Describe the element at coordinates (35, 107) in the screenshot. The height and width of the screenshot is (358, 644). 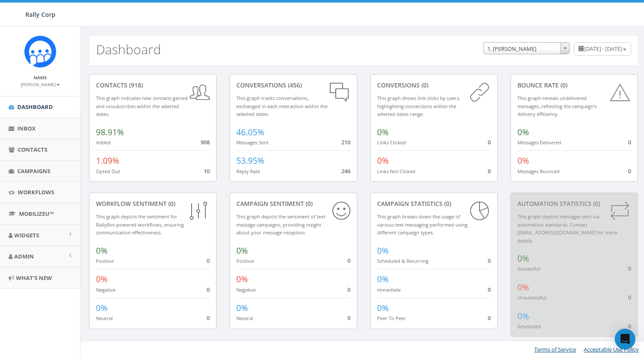
I see `span: Dashboard` at that location.